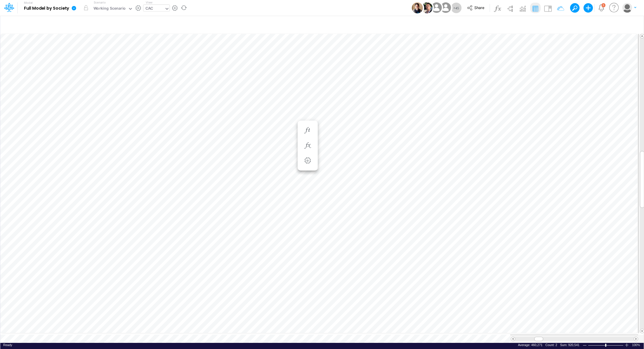 This screenshot has width=644, height=349. I want to click on div: CAC, so click(149, 9).